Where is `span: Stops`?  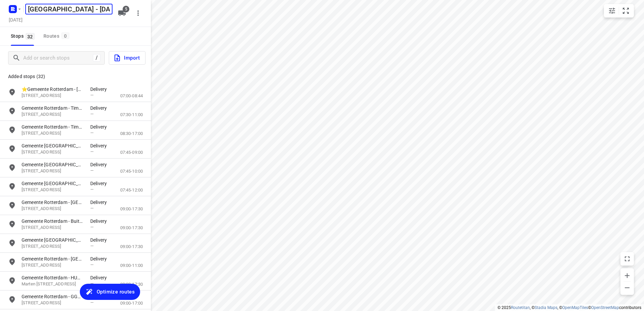 span: Stops is located at coordinates (23, 36).